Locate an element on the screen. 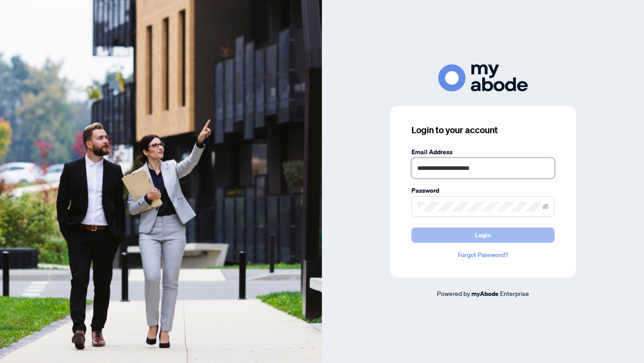 This screenshot has height=363, width=644. span: Enterprise is located at coordinates (515, 293).